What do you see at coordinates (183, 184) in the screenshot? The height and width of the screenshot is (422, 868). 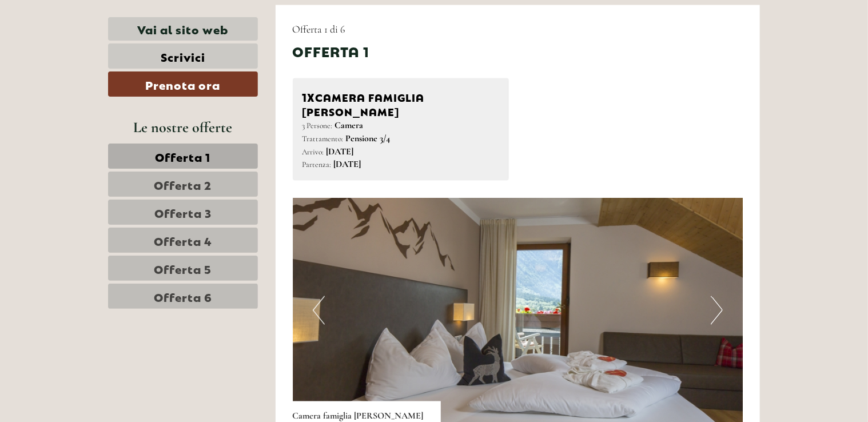 I see `span: Offerta 2` at bounding box center [183, 184].